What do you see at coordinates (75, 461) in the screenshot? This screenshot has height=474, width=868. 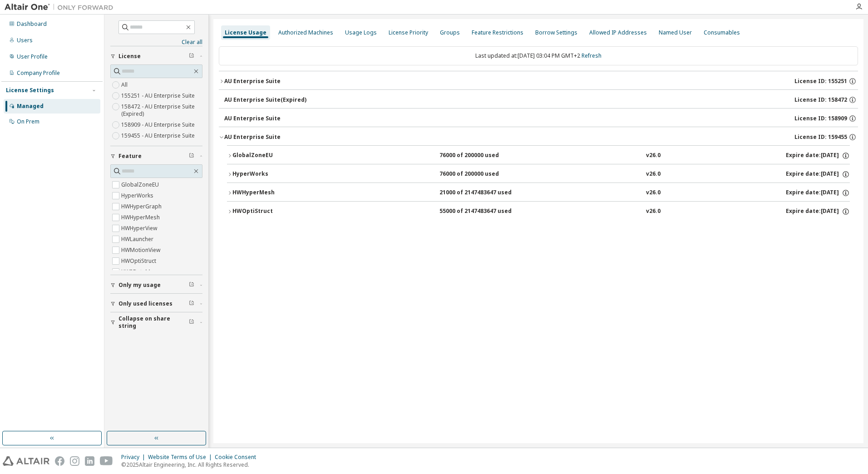 I see `img: instagram.svg` at bounding box center [75, 461].